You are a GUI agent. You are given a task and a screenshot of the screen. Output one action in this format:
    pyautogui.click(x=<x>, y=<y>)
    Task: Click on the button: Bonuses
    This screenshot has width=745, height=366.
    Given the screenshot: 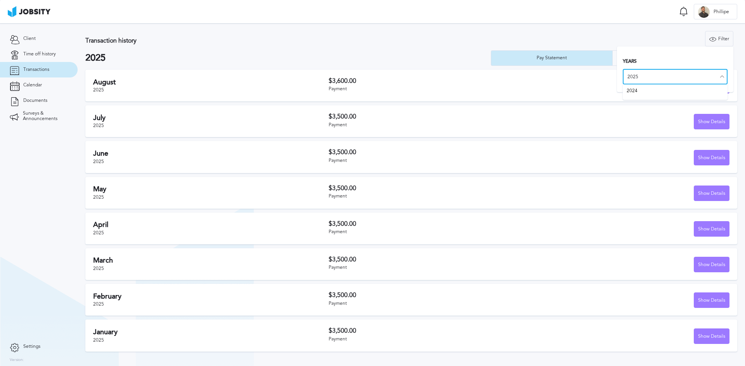 What is the action you would take?
    pyautogui.click(x=672, y=58)
    